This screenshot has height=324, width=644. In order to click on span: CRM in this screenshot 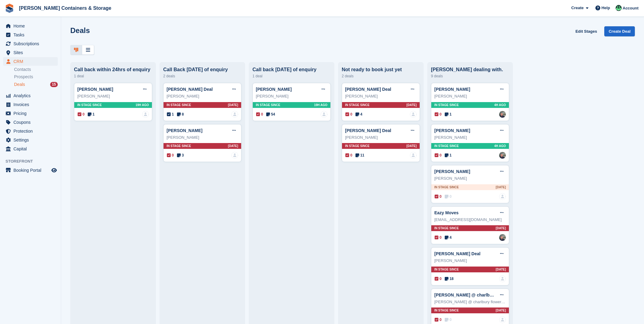, I will do `click(32, 61)`.